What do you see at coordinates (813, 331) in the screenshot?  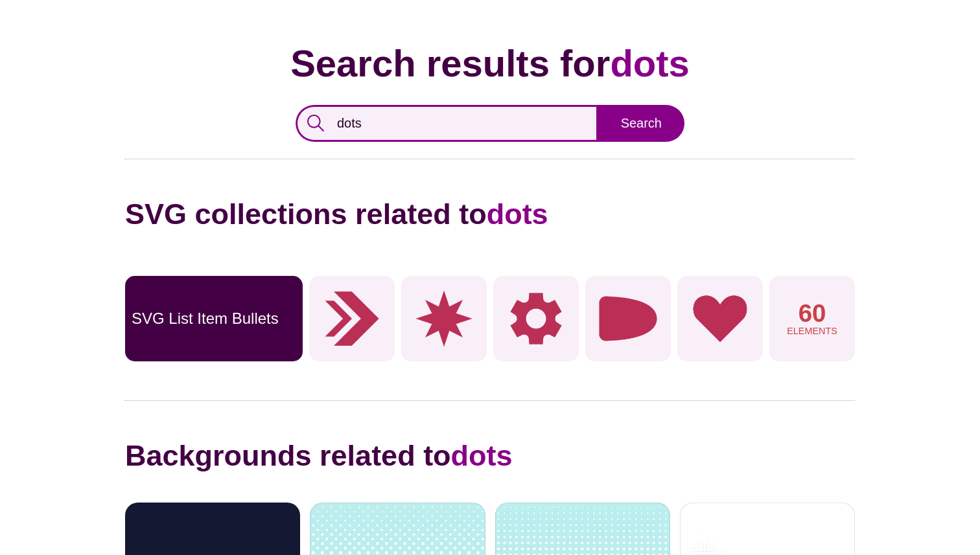 I see `p: Elements` at bounding box center [813, 331].